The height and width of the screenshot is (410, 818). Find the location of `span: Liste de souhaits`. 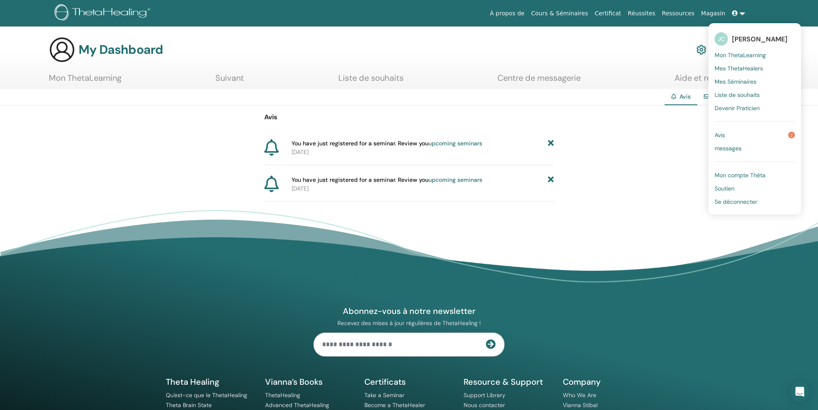

span: Liste de souhaits is located at coordinates (737, 95).